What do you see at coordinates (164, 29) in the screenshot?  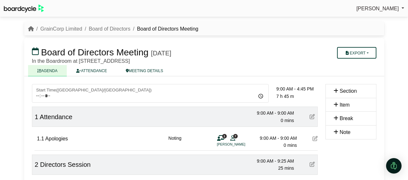 I see `li: Board of Directors Meeting` at bounding box center [164, 29].